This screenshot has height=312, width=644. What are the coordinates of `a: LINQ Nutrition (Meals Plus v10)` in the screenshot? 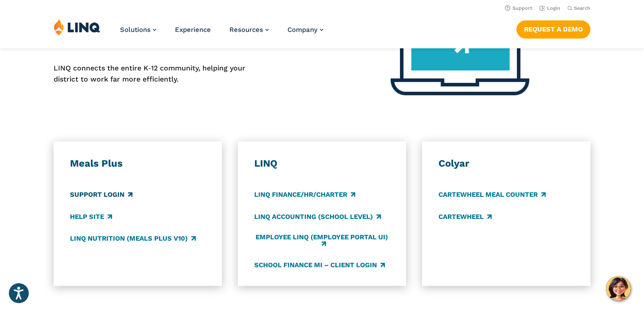 It's located at (133, 238).